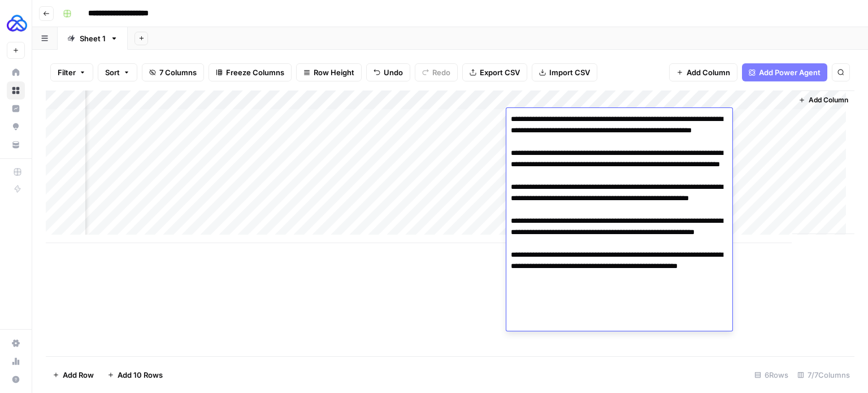  Describe the element at coordinates (135, 374) in the screenshot. I see `button: Add 10 Rows` at that location.